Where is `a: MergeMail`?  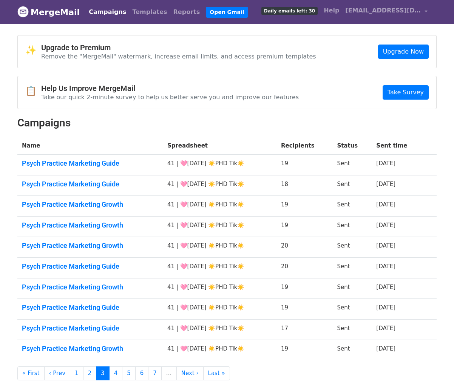
a: MergeMail is located at coordinates (48, 12).